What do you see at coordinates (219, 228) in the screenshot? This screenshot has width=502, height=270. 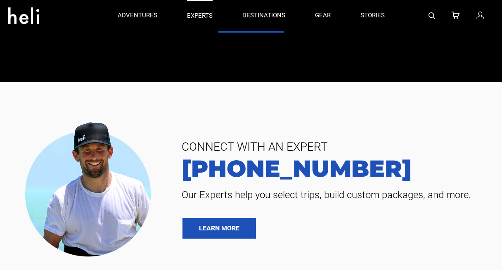 I see `a: LEARN MORE` at bounding box center [219, 228].